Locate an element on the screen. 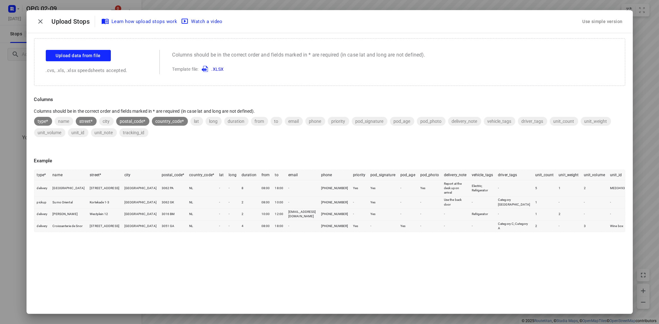  button: Watch a video is located at coordinates (202, 21).